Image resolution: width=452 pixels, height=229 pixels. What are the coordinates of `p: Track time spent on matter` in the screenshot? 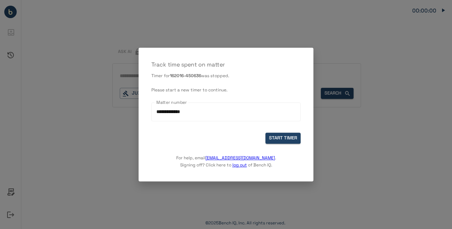 It's located at (226, 65).